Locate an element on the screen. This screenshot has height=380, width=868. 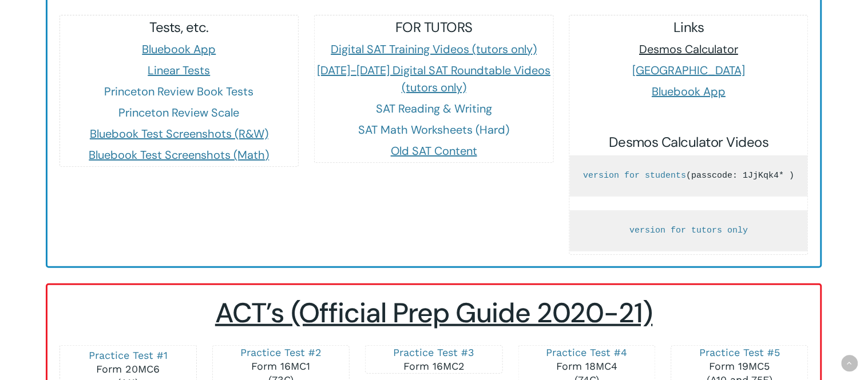
h5: Links is located at coordinates (689, 28).